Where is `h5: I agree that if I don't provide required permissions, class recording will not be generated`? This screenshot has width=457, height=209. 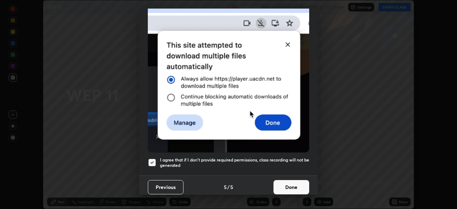
h5: I agree that if I don't provide required permissions, class recording will not be generated is located at coordinates (234, 162).